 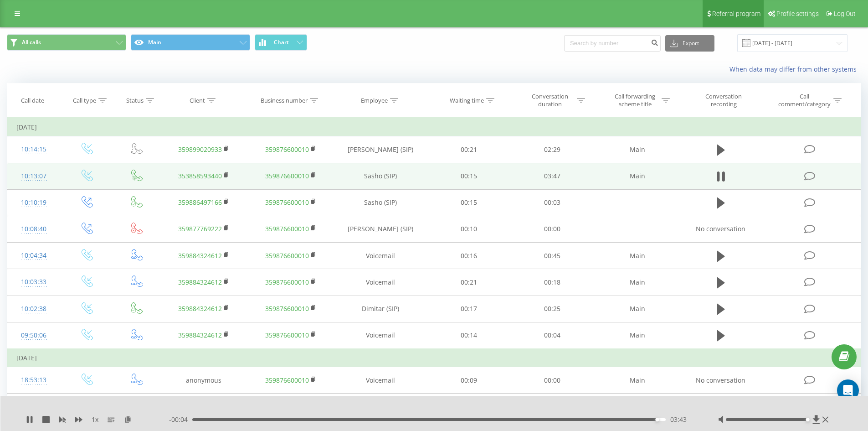 What do you see at coordinates (690, 43) in the screenshot?
I see `button: Export` at bounding box center [690, 43].